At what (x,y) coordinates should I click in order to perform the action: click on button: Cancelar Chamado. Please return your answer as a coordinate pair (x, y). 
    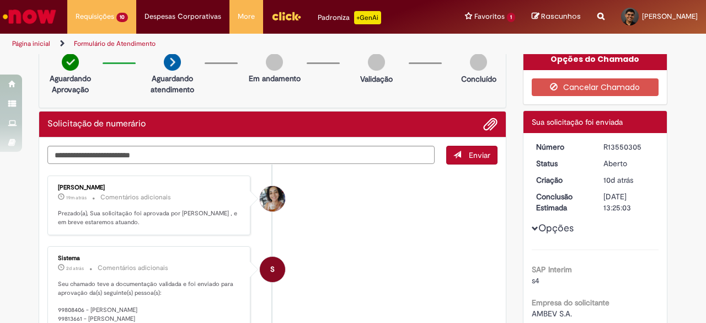
    Looking at the image, I should click on (595, 87).